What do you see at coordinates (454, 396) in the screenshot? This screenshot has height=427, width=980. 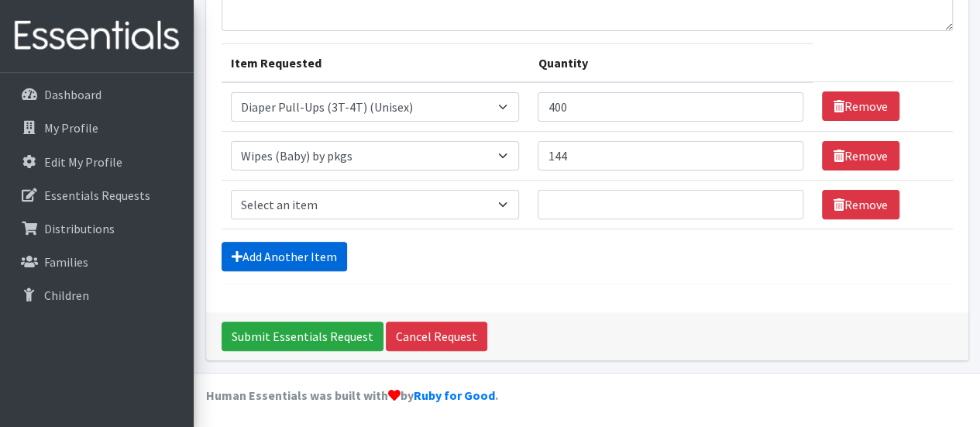 I see `a: Ruby for Good` at bounding box center [454, 396].